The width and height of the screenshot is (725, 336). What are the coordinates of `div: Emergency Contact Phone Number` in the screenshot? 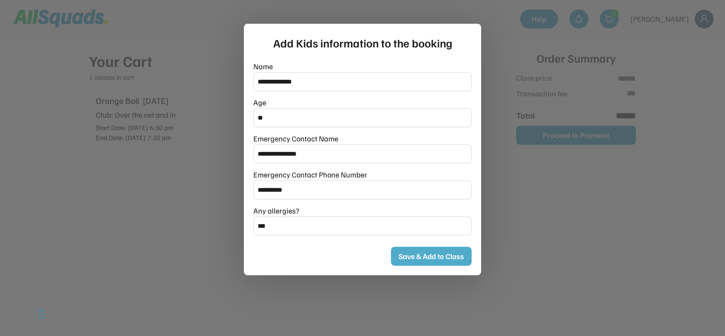 It's located at (310, 175).